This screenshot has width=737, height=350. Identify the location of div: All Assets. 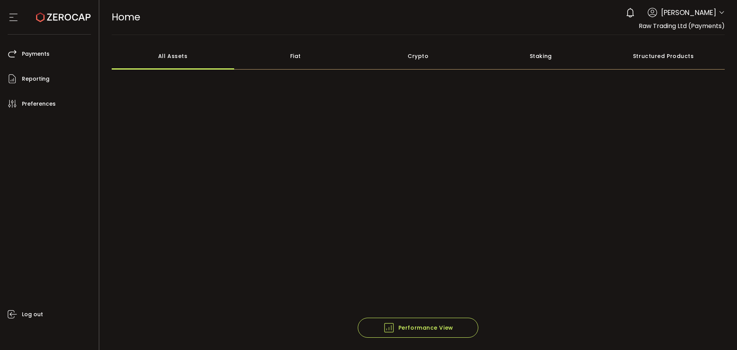
(173, 56).